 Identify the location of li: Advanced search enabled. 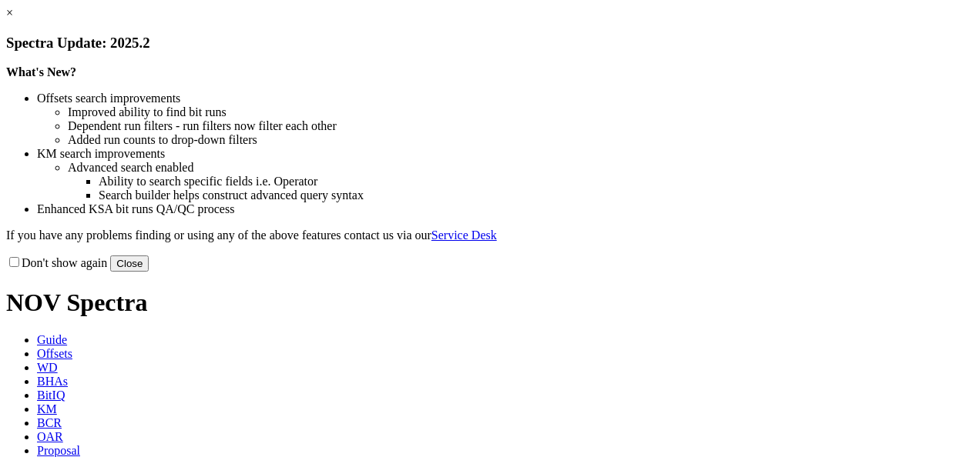
(521, 168).